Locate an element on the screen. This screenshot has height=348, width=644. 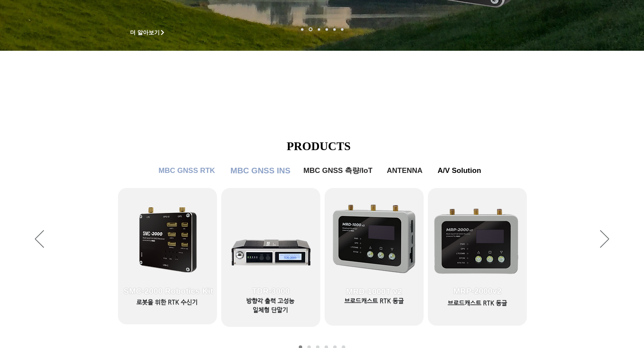
a: 드론 8 - SMC 2000 is located at coordinates (311, 29).